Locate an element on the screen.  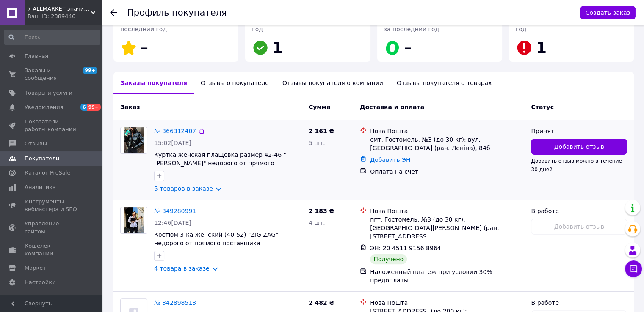
button: Добавить отзыв is located at coordinates (579, 147).